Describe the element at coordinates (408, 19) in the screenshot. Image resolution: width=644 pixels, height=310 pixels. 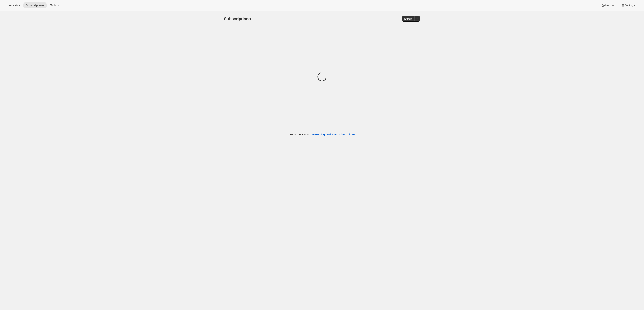
I see `button: Export` at that location.